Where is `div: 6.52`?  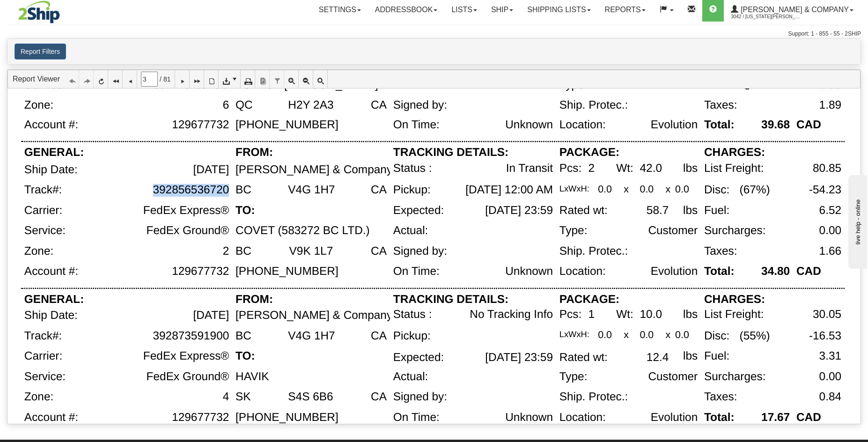
div: 6.52 is located at coordinates (830, 210).